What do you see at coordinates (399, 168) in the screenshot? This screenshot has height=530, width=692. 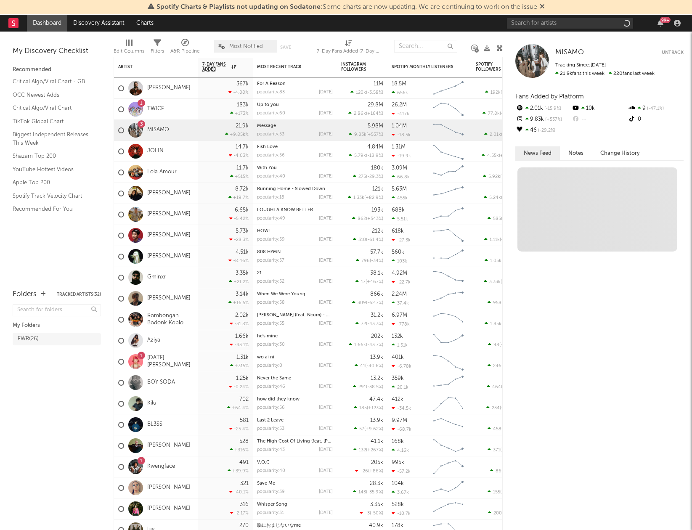 I see `div: 3.09M` at bounding box center [399, 168].